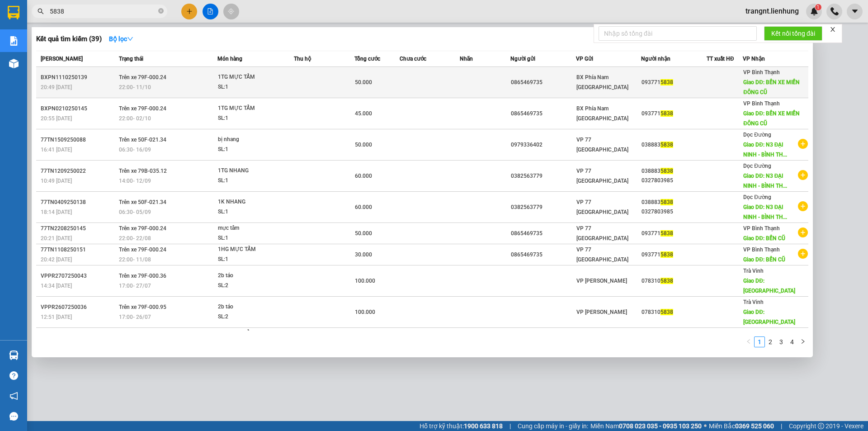 The width and height of the screenshot is (868, 431). Describe the element at coordinates (368, 58) in the screenshot. I see `span: Tổng cước` at that location.